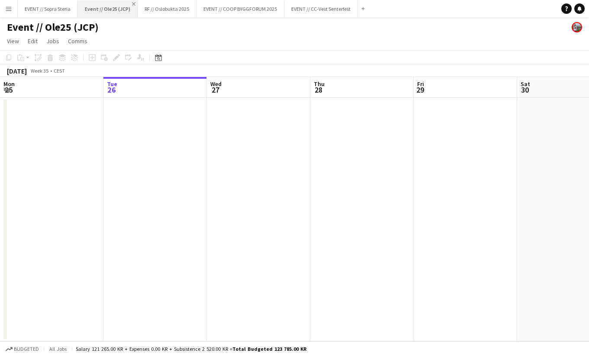 This screenshot has width=589, height=356. Describe the element at coordinates (191, 349) in the screenshot. I see `div: Salary 121 265.00 KR + Expenses 0.00 KR + Subsistence 2 520.00 KR =` at that location.